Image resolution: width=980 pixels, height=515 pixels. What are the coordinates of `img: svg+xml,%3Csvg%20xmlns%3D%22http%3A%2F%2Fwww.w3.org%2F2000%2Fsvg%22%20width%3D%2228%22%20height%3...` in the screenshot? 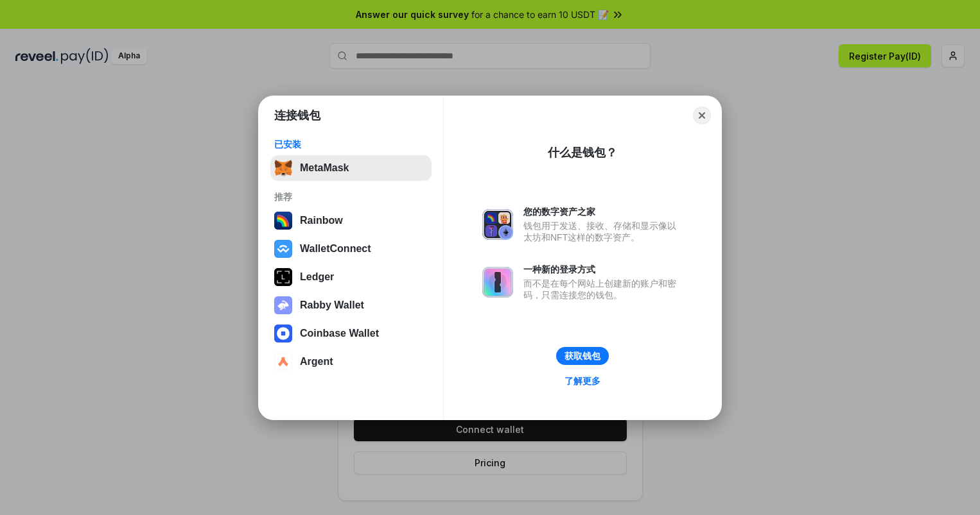 It's located at (283, 277).